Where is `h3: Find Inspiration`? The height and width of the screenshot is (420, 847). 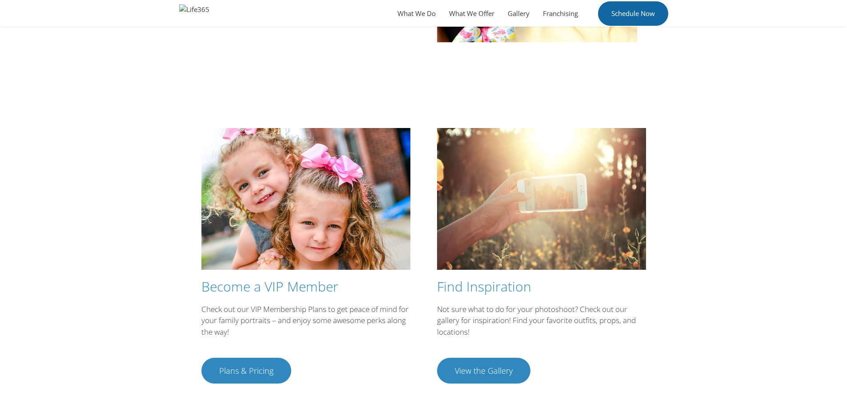 h3: Find Inspiration is located at coordinates (541, 287).